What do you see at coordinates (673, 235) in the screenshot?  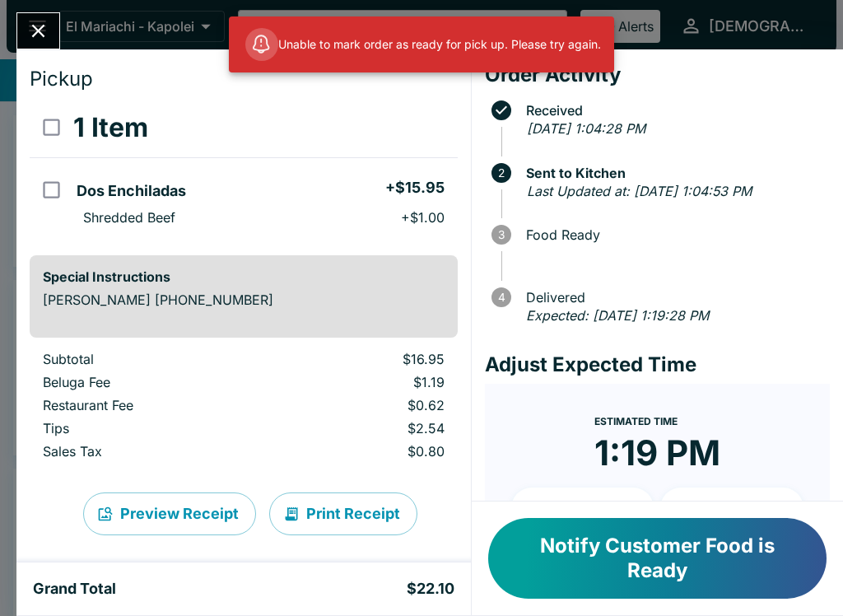 I see `span: Food Ready` at bounding box center [673, 235].